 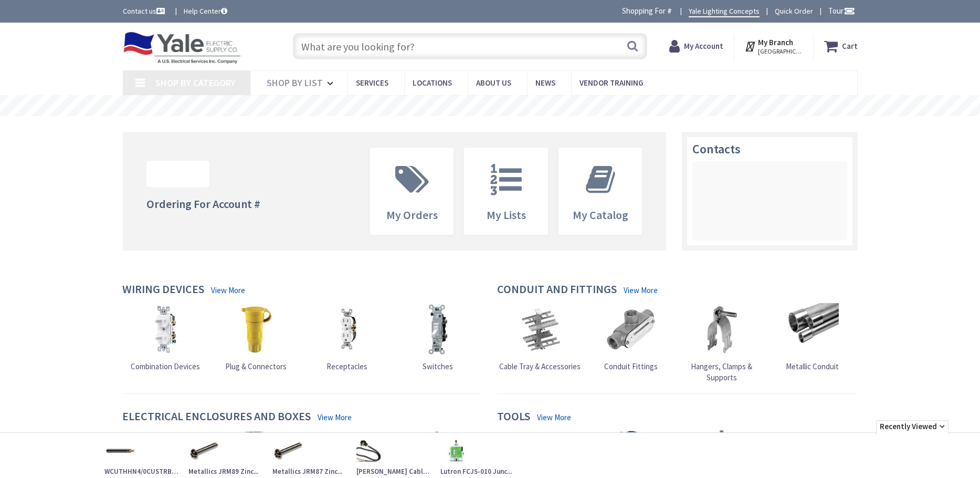 What do you see at coordinates (703, 46) in the screenshot?
I see `strong: My Account` at bounding box center [703, 46].